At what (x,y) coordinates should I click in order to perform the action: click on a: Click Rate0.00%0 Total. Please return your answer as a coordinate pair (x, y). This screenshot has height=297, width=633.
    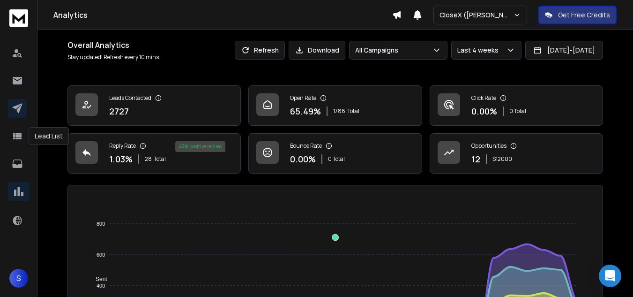
    Looking at the image, I should click on (516, 105).